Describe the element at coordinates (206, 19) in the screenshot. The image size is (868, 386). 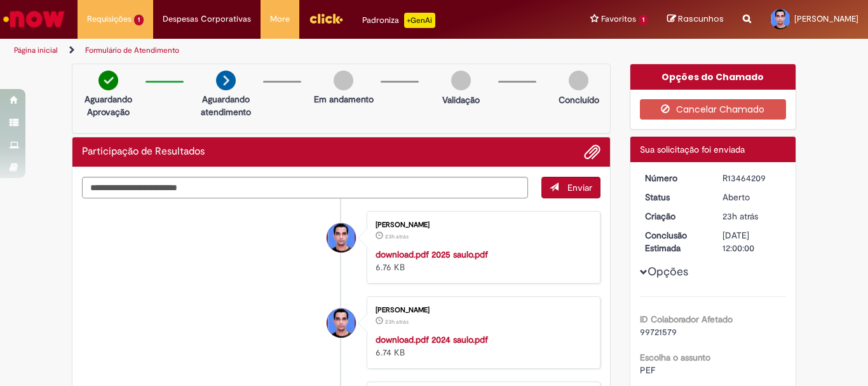
I see `span: Despesas Corporativas` at that location.